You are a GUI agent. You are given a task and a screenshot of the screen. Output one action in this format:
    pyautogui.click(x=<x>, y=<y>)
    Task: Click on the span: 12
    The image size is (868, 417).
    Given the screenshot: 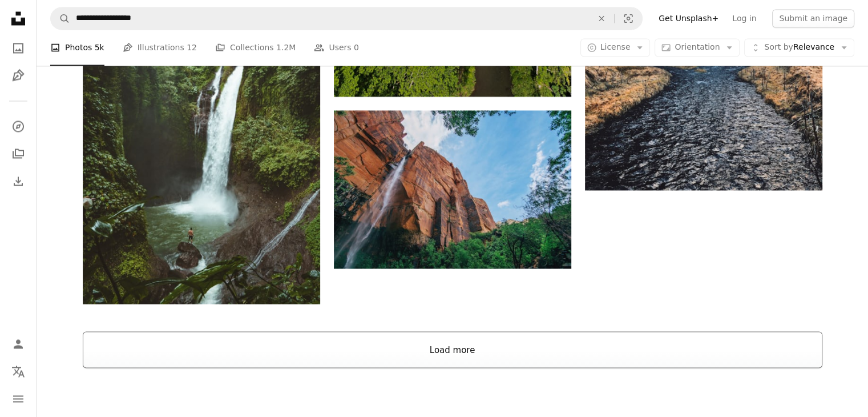 What is the action you would take?
    pyautogui.click(x=191, y=48)
    